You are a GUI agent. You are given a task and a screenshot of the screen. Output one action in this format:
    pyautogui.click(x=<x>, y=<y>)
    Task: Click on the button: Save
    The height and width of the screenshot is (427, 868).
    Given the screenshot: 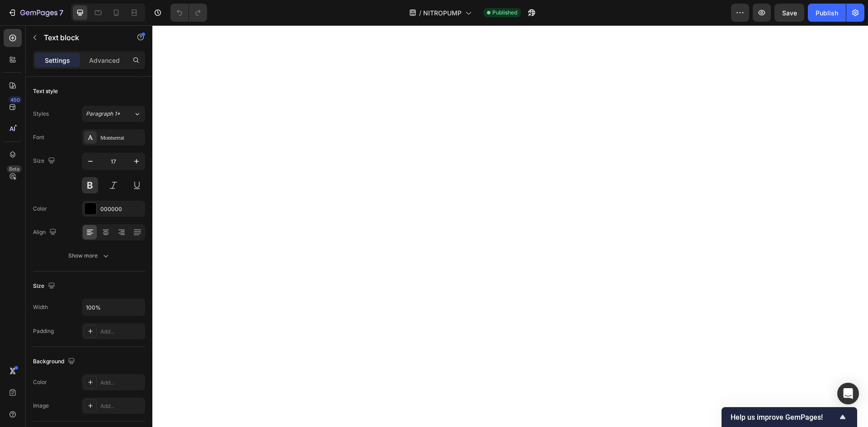 What is the action you would take?
    pyautogui.click(x=789, y=13)
    